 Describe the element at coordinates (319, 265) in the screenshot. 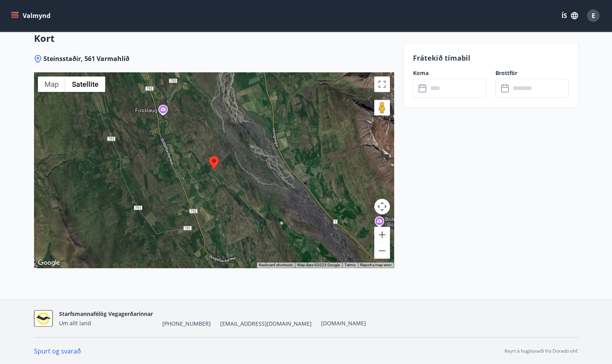

I see `span: Map data ©2025 Google` at that location.